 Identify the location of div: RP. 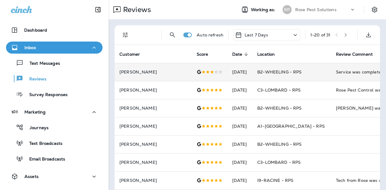
(287, 10).